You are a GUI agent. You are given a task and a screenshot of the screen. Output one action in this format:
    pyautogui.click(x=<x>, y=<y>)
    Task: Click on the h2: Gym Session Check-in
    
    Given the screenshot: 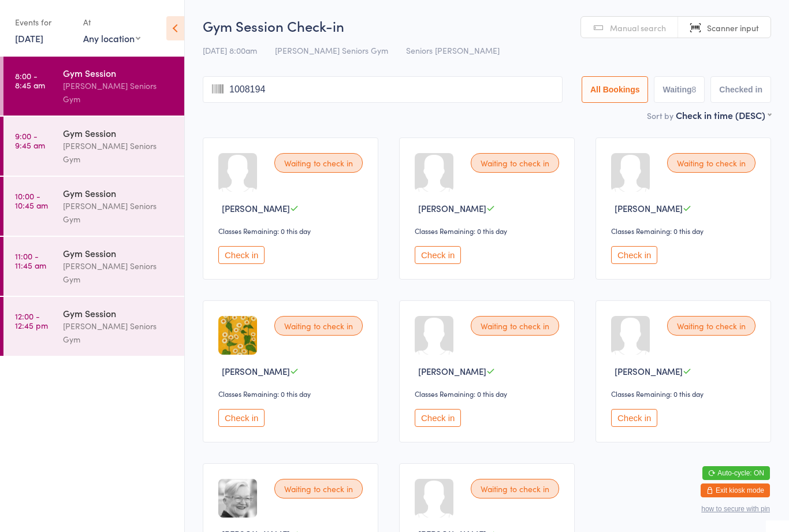 What is the action you would take?
    pyautogui.click(x=487, y=25)
    